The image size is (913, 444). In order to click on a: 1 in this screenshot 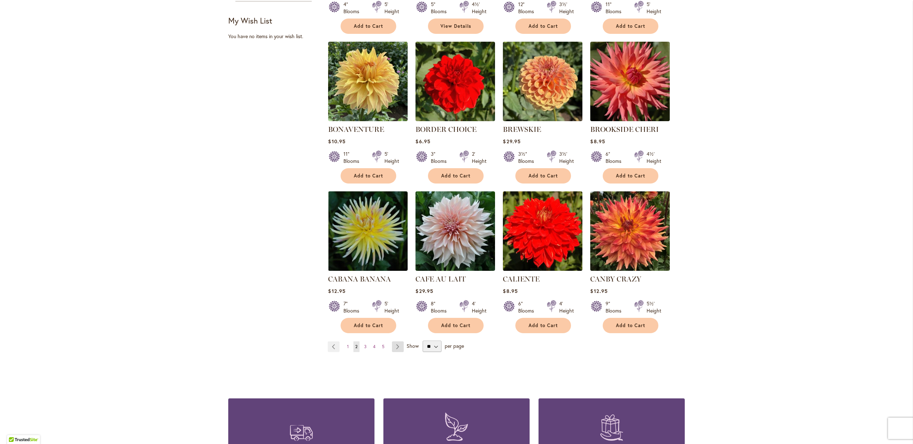, I will do `click(348, 347)`.